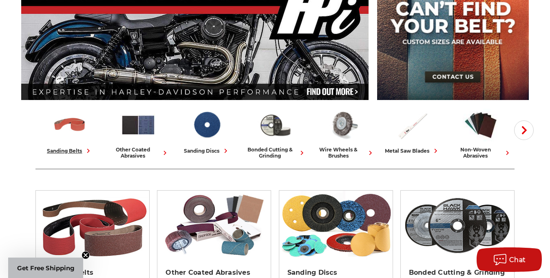 This screenshot has width=550, height=278. What do you see at coordinates (480, 125) in the screenshot?
I see `img: Non-woven Abrasives` at bounding box center [480, 125].